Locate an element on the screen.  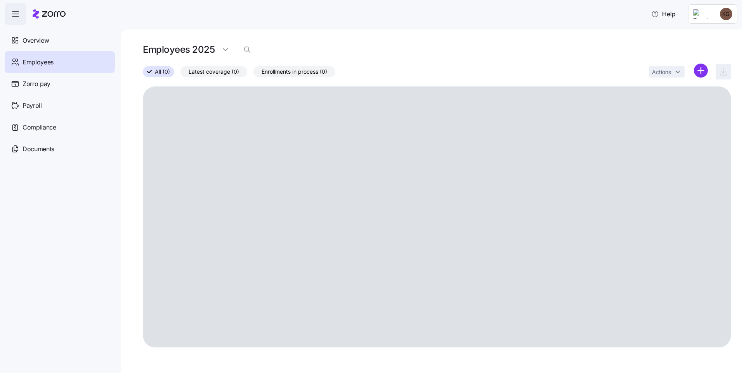
a: Employees is located at coordinates (60, 62).